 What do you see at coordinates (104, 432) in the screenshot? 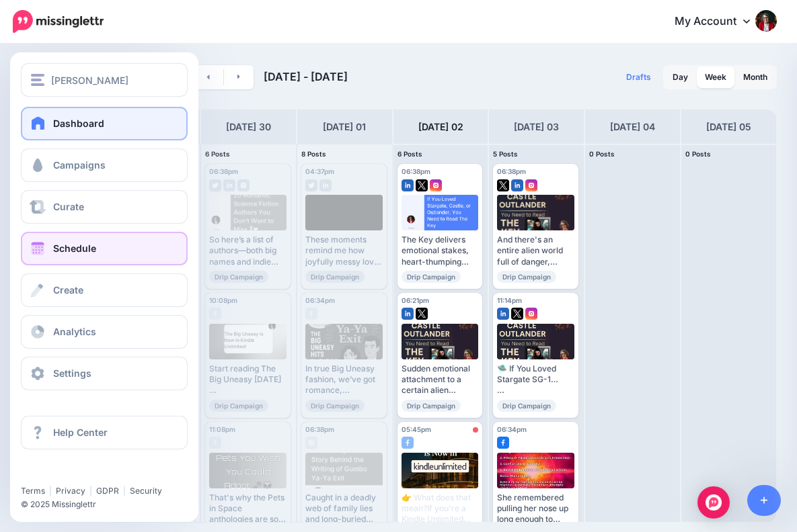
I see `a: Help Center` at bounding box center [104, 432].